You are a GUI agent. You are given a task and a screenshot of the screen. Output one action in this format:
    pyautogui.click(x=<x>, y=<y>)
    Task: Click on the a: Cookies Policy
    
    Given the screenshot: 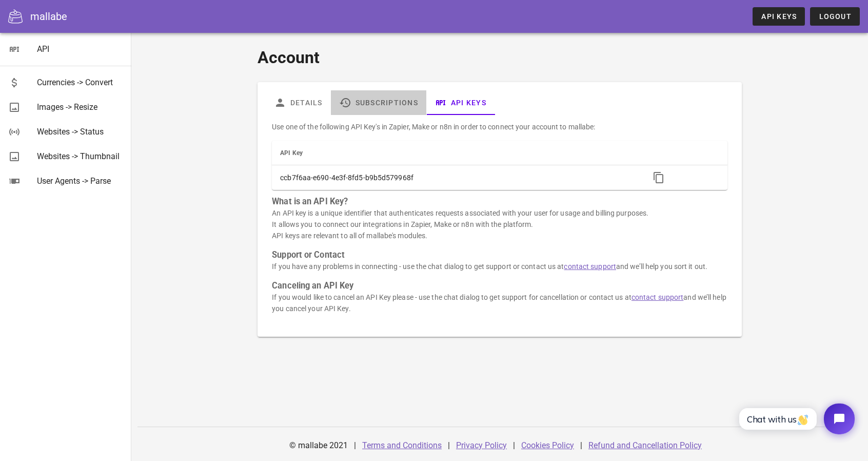 What is the action you would take?
    pyautogui.click(x=547, y=445)
    